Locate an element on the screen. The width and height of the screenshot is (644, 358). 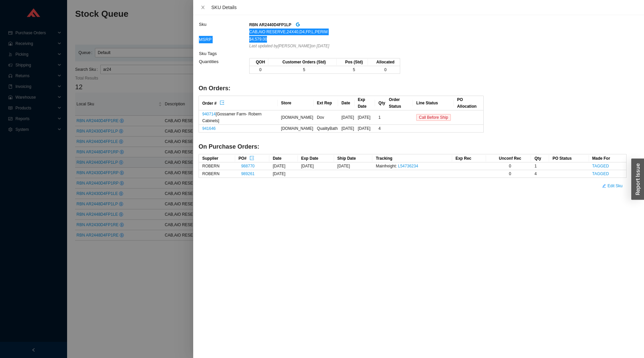
a: L54736234 is located at coordinates (408, 166).